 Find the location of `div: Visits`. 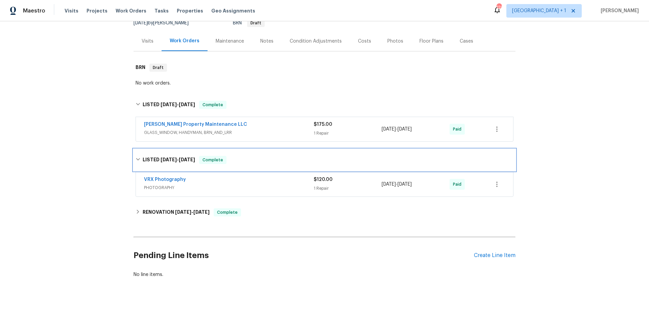

div: Visits is located at coordinates (147, 41).